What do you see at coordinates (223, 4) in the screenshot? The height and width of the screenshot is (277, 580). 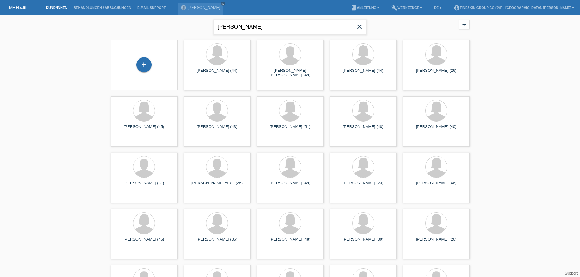 I see `a: close` at bounding box center [223, 4].